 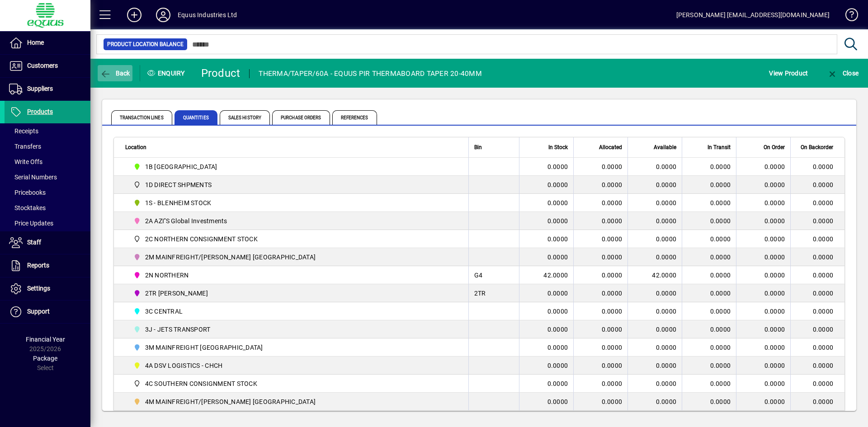 What do you see at coordinates (35, 42) in the screenshot?
I see `span: Home` at bounding box center [35, 42].